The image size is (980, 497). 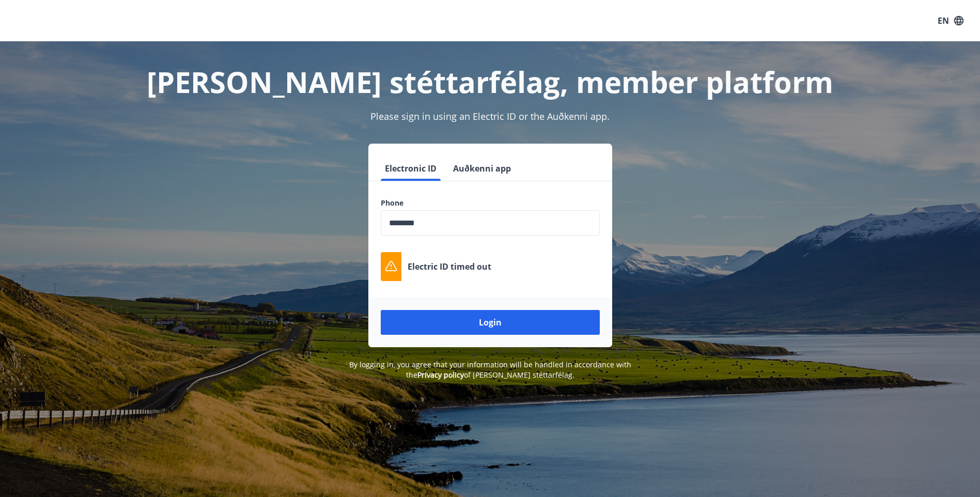 What do you see at coordinates (951, 21) in the screenshot?
I see `button: EN` at bounding box center [951, 21].